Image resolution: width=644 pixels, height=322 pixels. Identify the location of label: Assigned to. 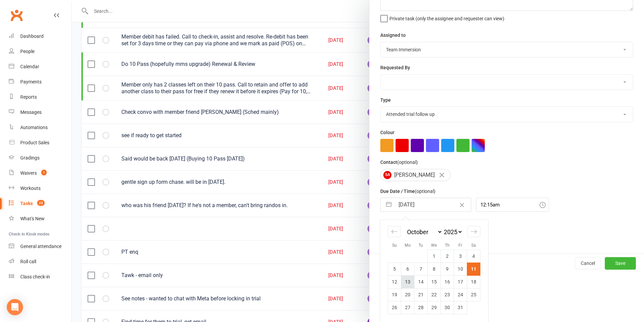
(393, 35).